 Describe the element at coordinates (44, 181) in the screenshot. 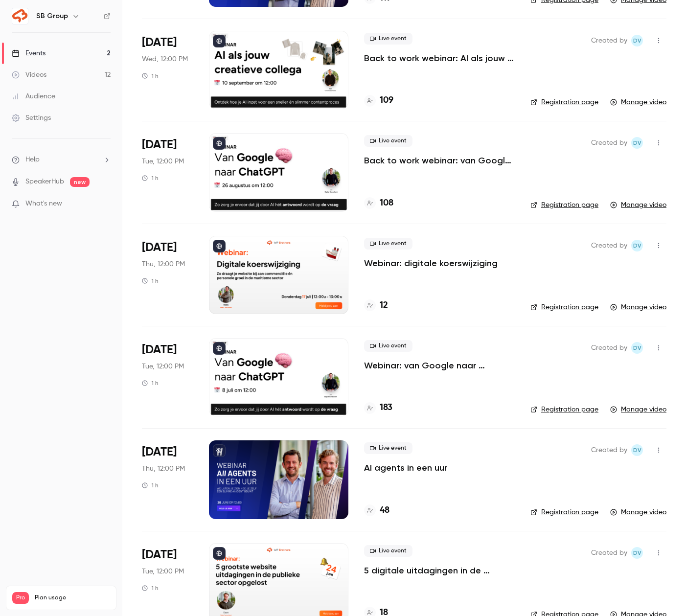

I see `a: SpeakerHub` at that location.